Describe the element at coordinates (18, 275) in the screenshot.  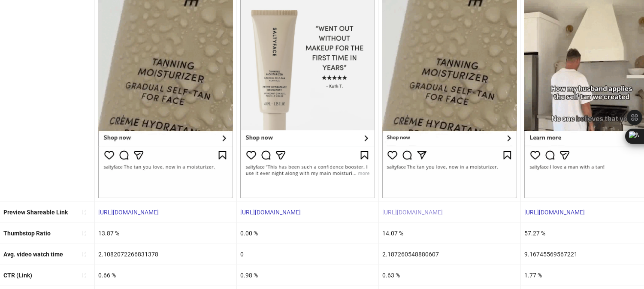
I see `b: CTR (Link)` at that location.